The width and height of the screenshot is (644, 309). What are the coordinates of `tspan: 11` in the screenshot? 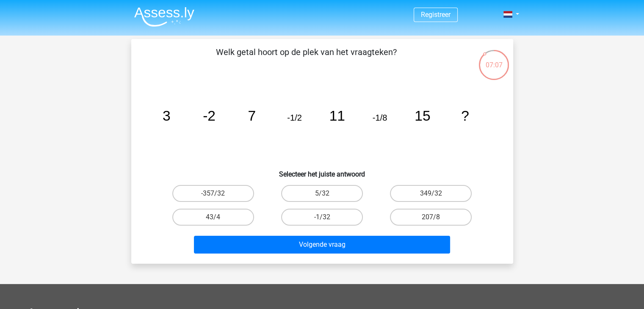 It's located at (336, 115).